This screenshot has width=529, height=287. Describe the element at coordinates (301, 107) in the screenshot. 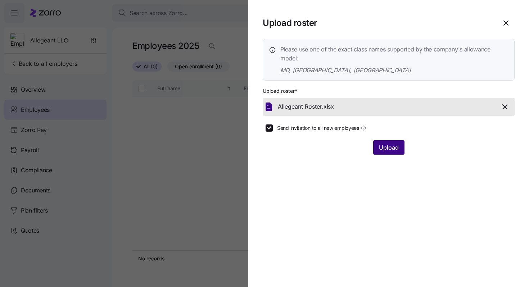

I see `span: Allegeant Roster.` at that location.